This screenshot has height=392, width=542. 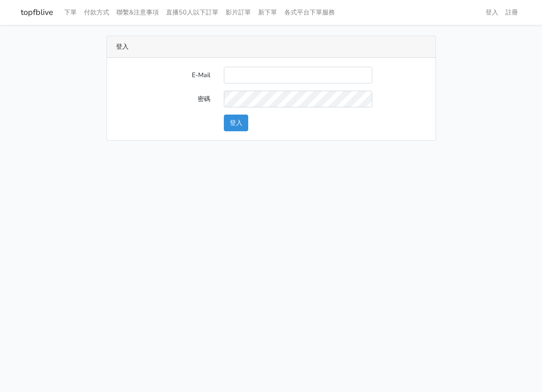 I want to click on a: 影片訂單, so click(x=239, y=12).